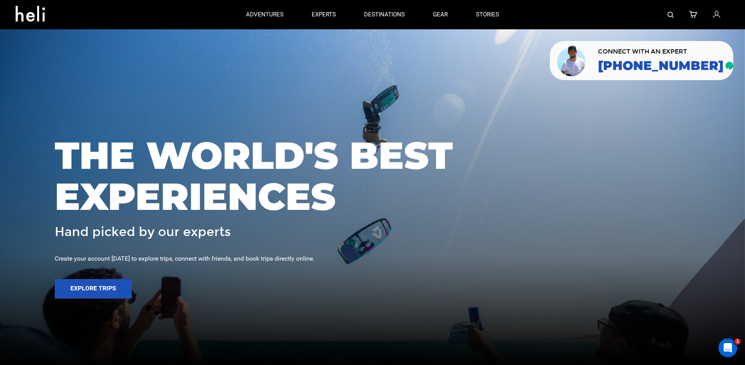 The image size is (745, 365). What do you see at coordinates (143, 232) in the screenshot?
I see `span: Hand picked by our experts` at bounding box center [143, 232].